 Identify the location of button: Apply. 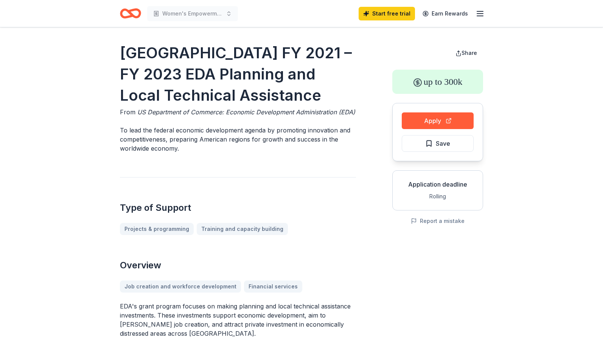
(438, 121).